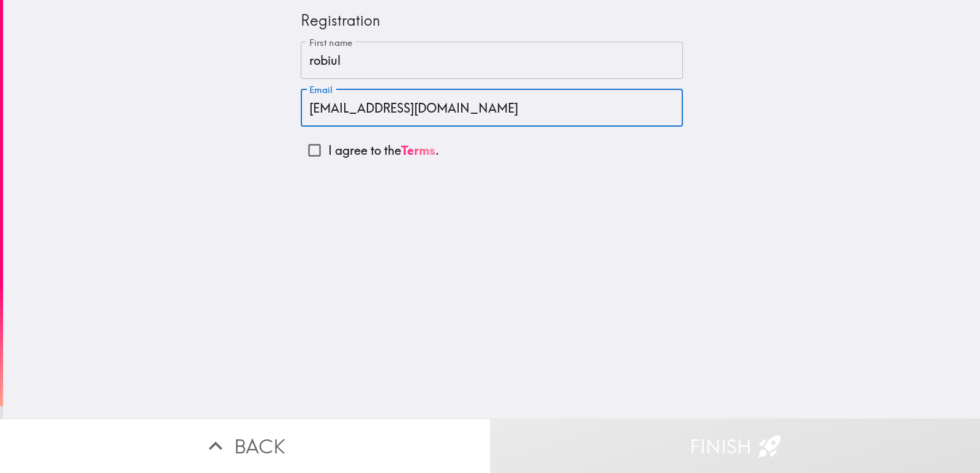  What do you see at coordinates (418, 150) in the screenshot?
I see `a: Terms` at bounding box center [418, 150].